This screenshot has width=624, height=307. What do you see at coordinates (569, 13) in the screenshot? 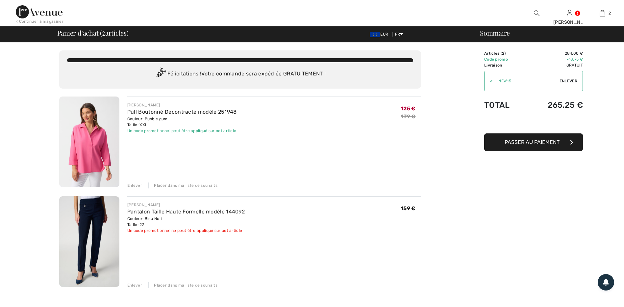
I see `img: Mes infos` at bounding box center [569, 13].